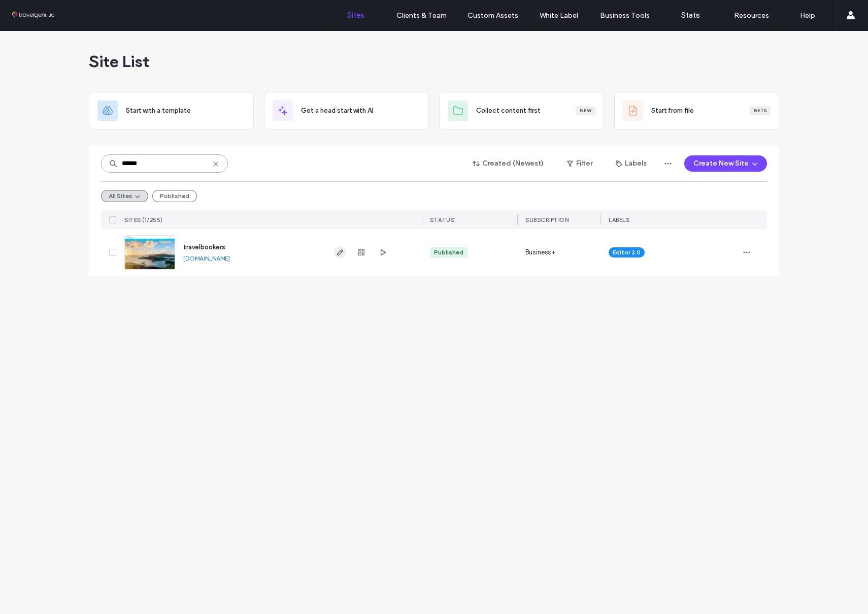  Describe the element at coordinates (442, 220) in the screenshot. I see `span: STATUS` at that location.